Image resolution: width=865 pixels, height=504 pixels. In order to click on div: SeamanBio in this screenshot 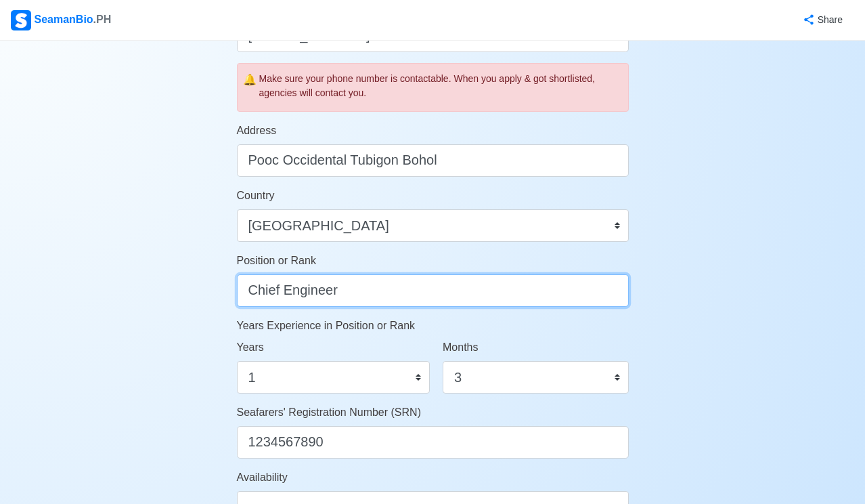, I will do `click(61, 21)`.